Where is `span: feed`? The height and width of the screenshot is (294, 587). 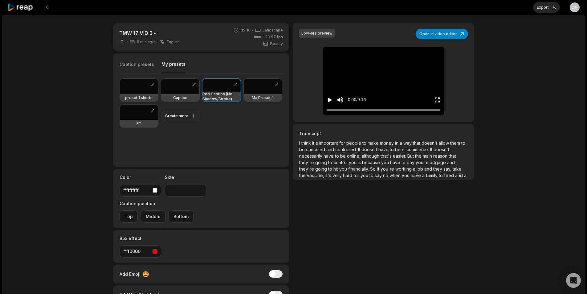
span: feed is located at coordinates (449, 175).